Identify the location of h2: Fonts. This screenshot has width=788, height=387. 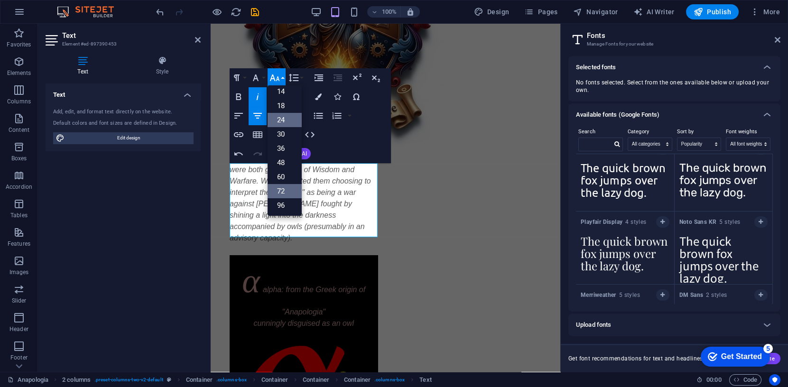
(684, 36).